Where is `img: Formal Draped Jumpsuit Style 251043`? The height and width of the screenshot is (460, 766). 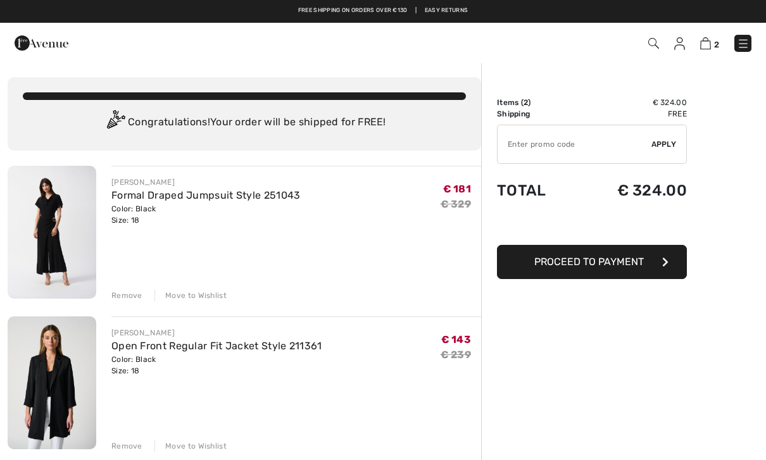
img: Formal Draped Jumpsuit Style 251043 is located at coordinates (52, 232).